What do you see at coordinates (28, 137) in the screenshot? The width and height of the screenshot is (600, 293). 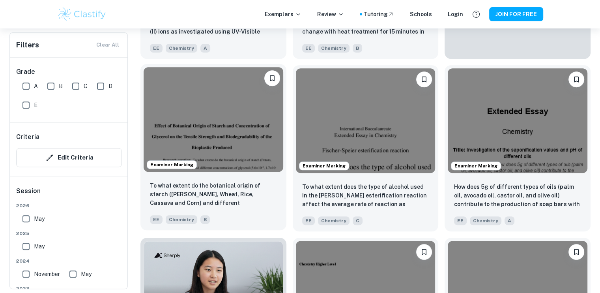 I see `h6: Criteria` at bounding box center [28, 137].